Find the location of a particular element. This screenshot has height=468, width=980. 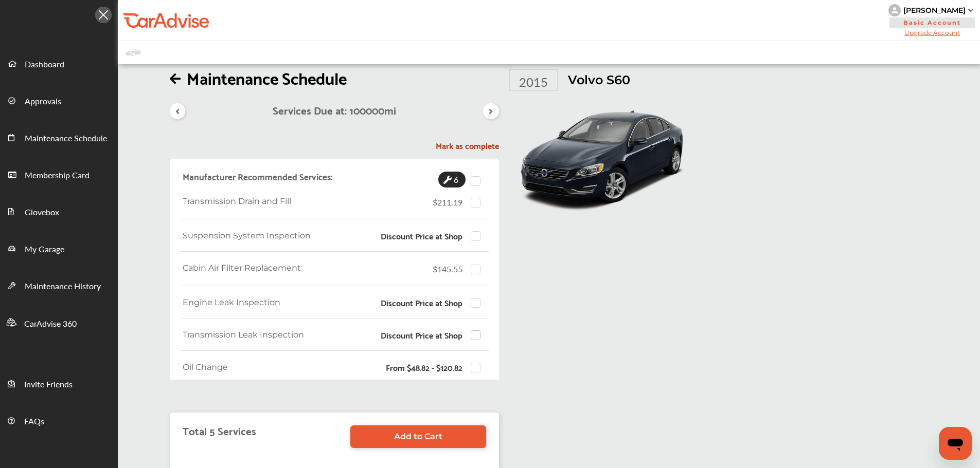

span: CarAdvise 360 is located at coordinates (50, 325).